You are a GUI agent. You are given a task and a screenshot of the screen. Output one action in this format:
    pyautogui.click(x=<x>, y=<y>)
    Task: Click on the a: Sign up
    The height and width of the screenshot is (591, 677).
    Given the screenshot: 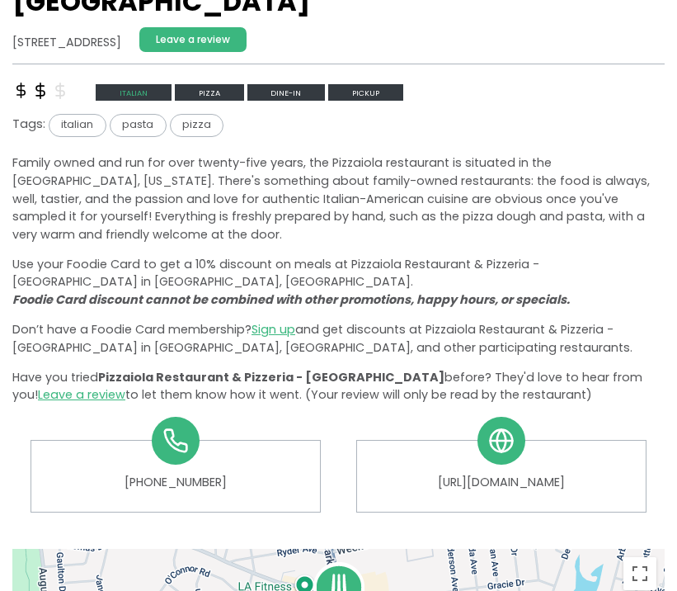 What is the action you would take?
    pyautogui.click(x=273, y=329)
    